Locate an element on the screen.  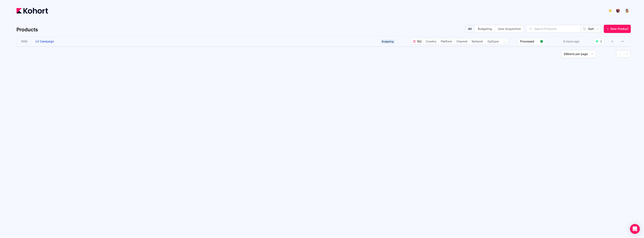
img: logo_TreesPlease_20230726120307121221.png is located at coordinates (618, 11).